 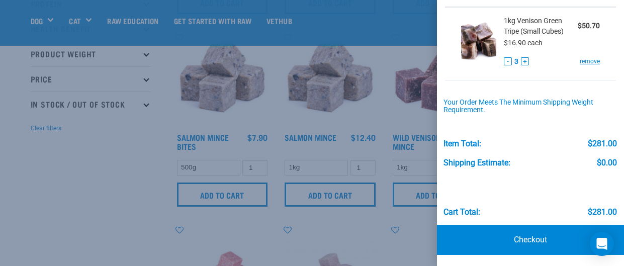 What do you see at coordinates (589, 61) in the screenshot?
I see `a: remove` at bounding box center [589, 61].